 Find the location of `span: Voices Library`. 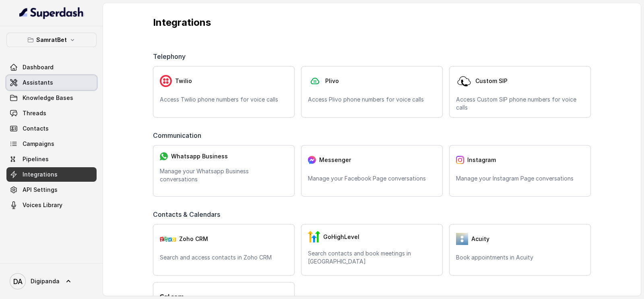

span: Voices Library is located at coordinates (42, 205).